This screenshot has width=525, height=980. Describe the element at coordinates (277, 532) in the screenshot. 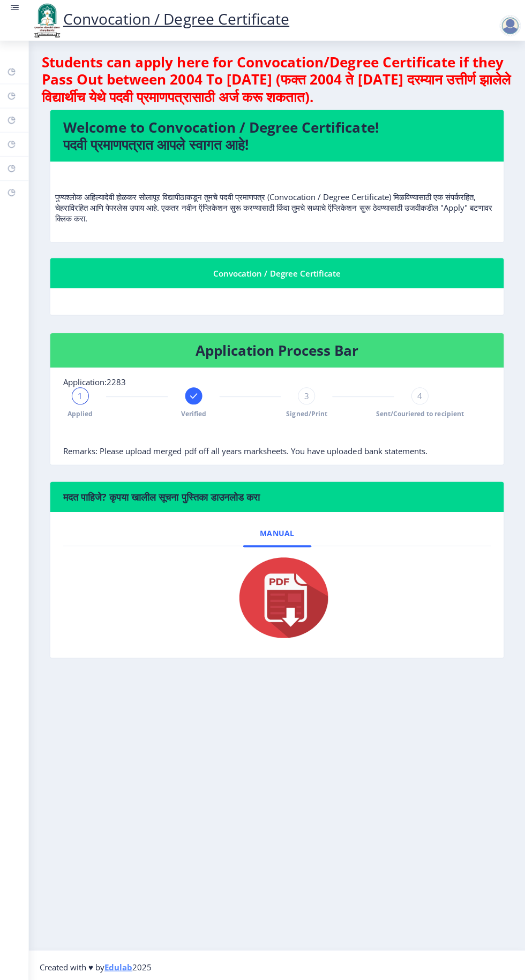

I see `a: Manual` at that location.